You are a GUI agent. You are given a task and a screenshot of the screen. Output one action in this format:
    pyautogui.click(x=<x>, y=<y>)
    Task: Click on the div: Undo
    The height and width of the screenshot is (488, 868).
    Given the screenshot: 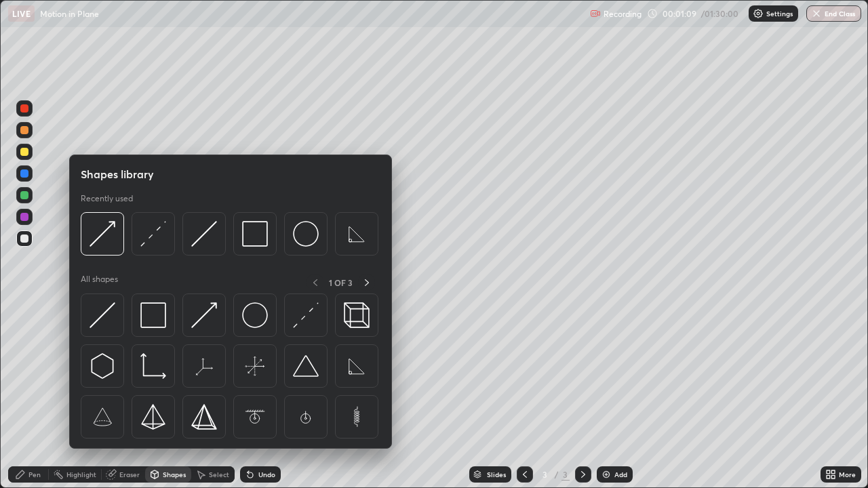 What is the action you would take?
    pyautogui.click(x=267, y=474)
    